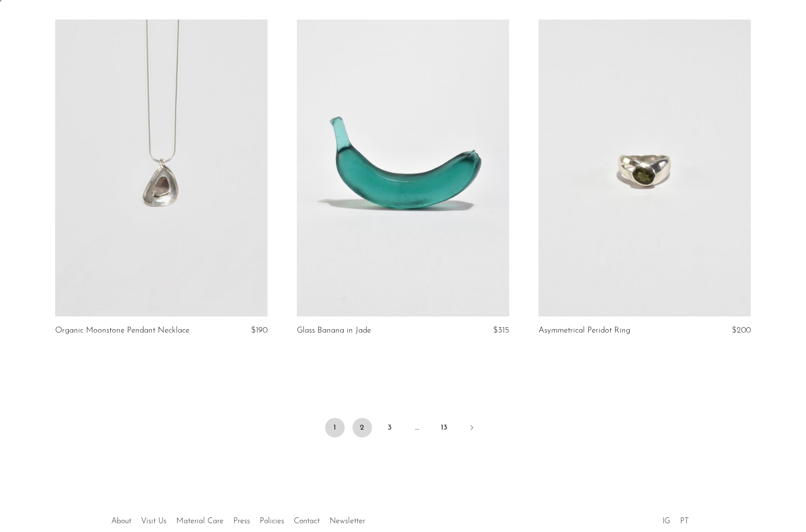 Image resolution: width=806 pixels, height=532 pixels. Describe the element at coordinates (666, 521) in the screenshot. I see `a: IG` at that location.